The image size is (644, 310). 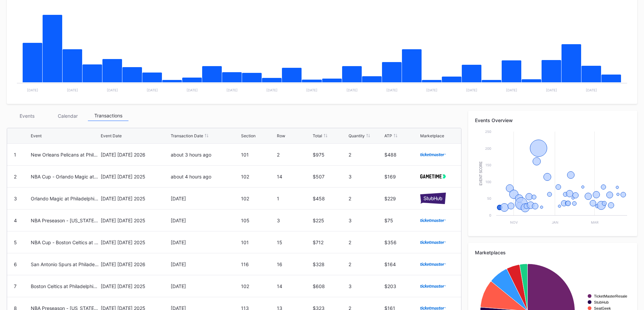 What do you see at coordinates (205, 155) in the screenshot?
I see `div: about 3 hours ago` at bounding box center [205, 155].